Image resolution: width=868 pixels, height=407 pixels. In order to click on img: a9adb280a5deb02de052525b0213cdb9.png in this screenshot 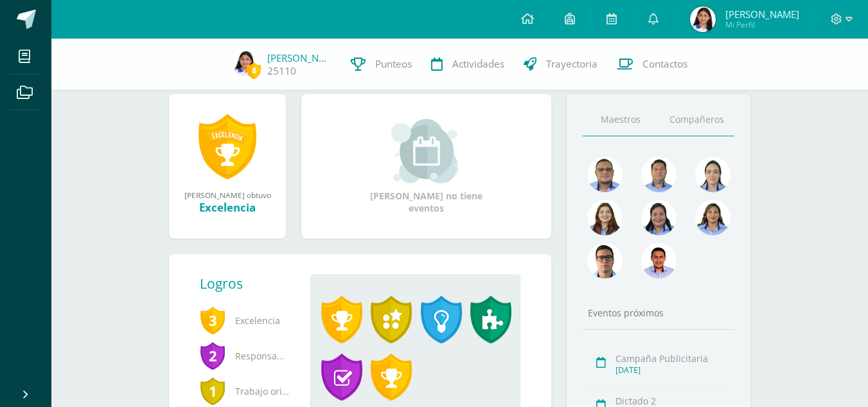, I will do `click(605, 218)`.